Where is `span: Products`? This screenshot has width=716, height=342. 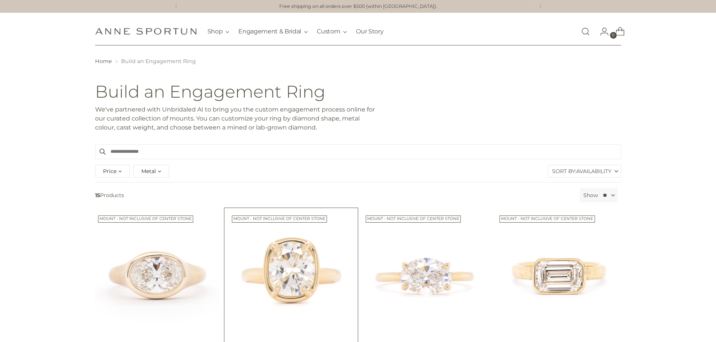
span: Products is located at coordinates (334, 195).